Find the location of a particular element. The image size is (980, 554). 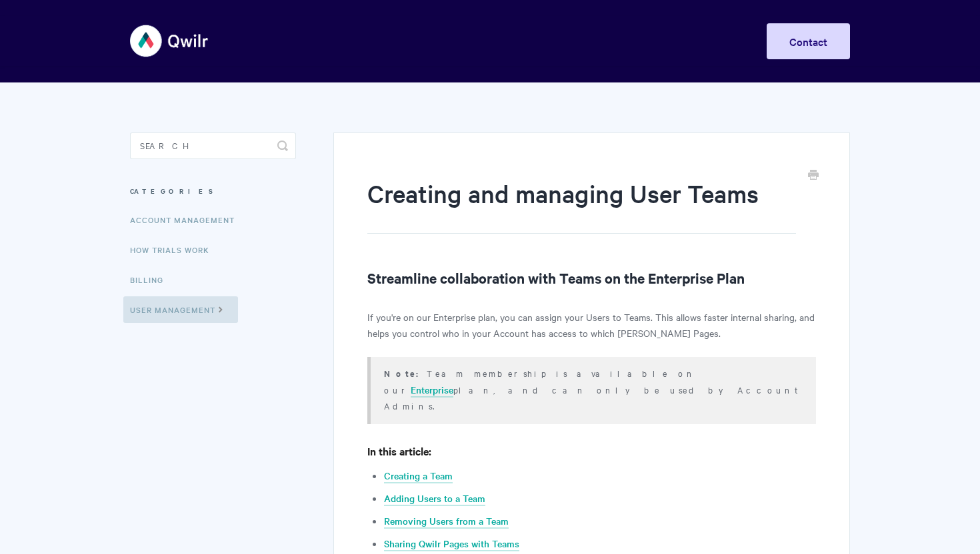

img: Qwilr Help Center is located at coordinates (169, 41).